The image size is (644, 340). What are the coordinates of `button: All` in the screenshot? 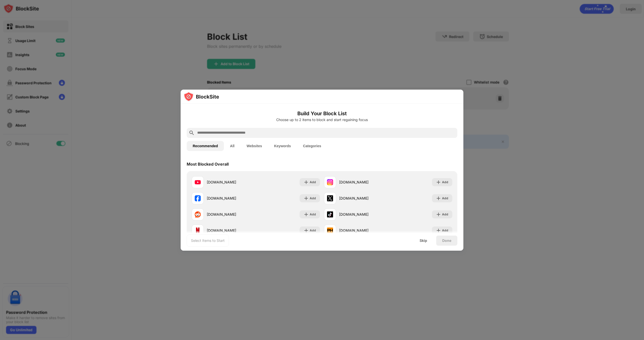 It's located at (232, 146).